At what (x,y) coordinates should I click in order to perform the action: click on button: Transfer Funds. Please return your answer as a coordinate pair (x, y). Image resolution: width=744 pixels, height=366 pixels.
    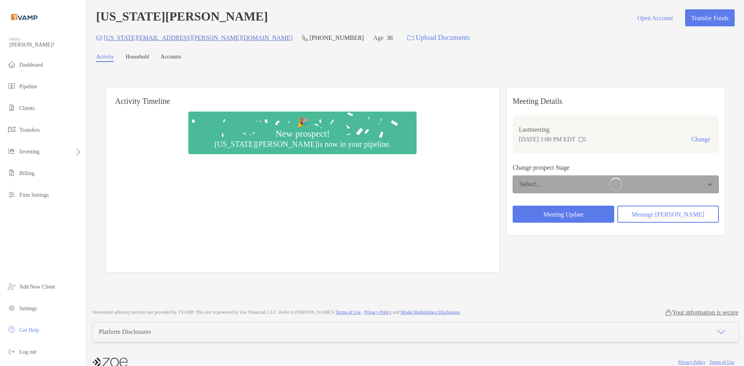
    Looking at the image, I should click on (710, 18).